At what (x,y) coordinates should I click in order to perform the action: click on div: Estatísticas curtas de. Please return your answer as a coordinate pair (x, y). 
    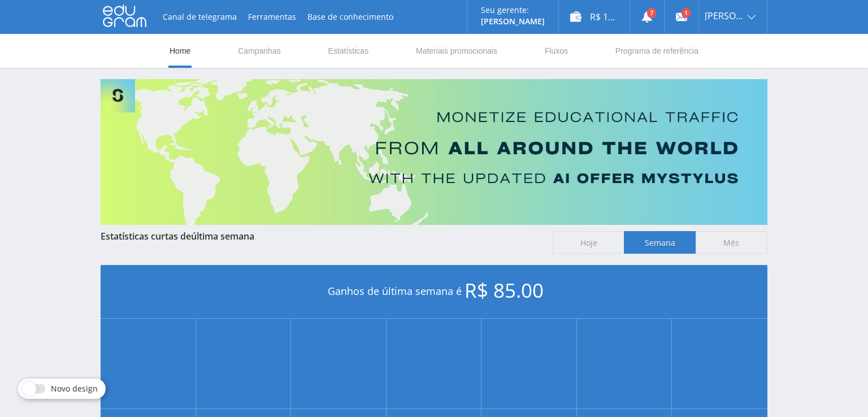
    Looking at the image, I should click on (321, 236).